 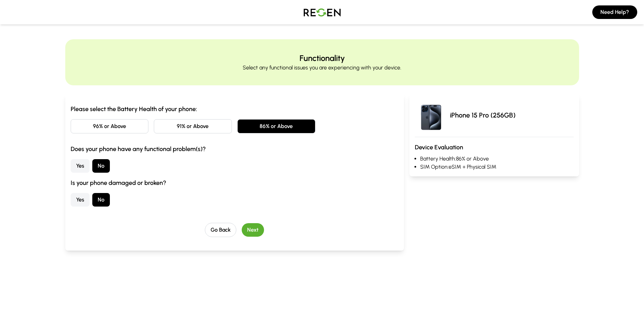 What do you see at coordinates (234, 183) in the screenshot?
I see `h3: Is your phone damaged or broken?` at bounding box center [234, 183].